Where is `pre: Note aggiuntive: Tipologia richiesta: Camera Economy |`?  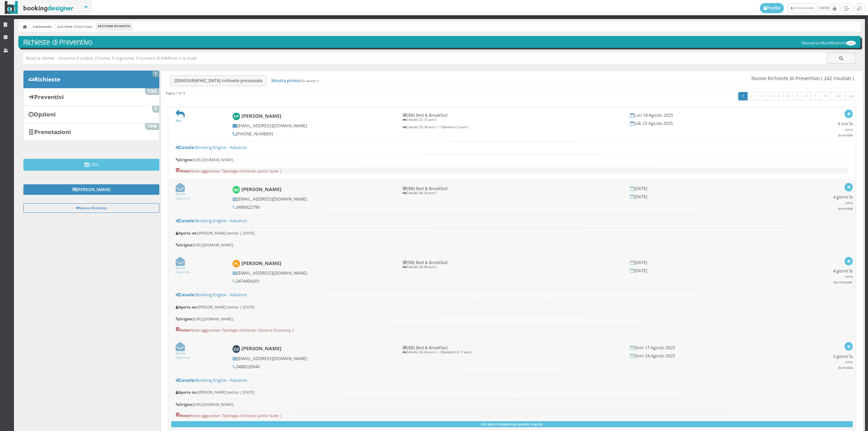 pre: Note aggiuntive: Tipologia richiesta: Camera Economy | is located at coordinates (511, 330).